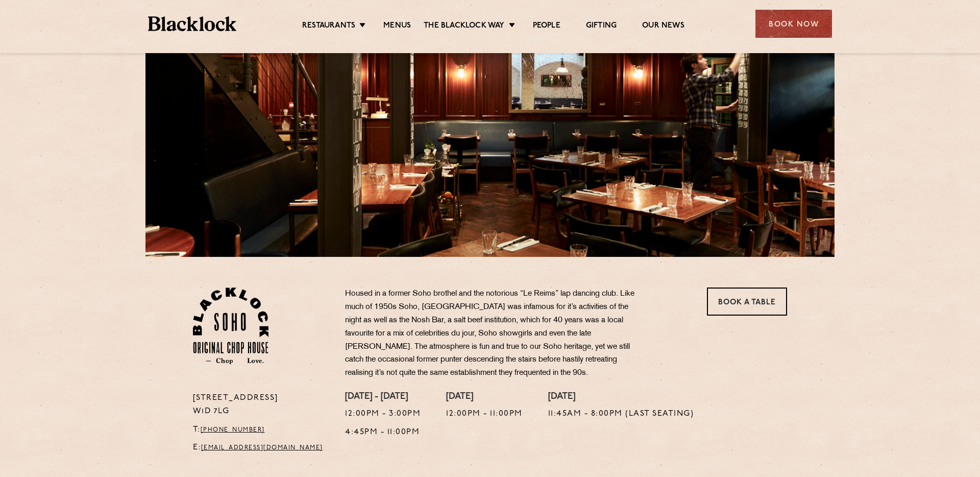 The image size is (980, 477). Describe the element at coordinates (383, 433) in the screenshot. I see `p: 4:45pm - 11:00pm` at that location.